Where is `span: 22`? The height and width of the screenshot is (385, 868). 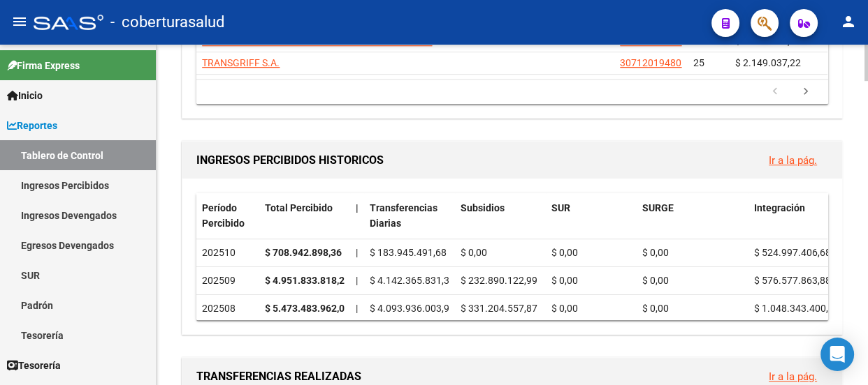
span: 22 is located at coordinates (698, 41).